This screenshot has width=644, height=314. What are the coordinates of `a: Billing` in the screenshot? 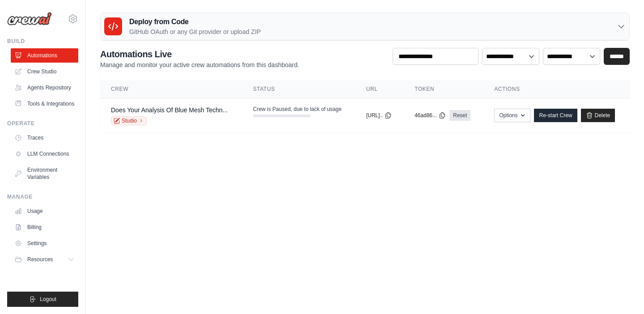 It's located at (44, 227).